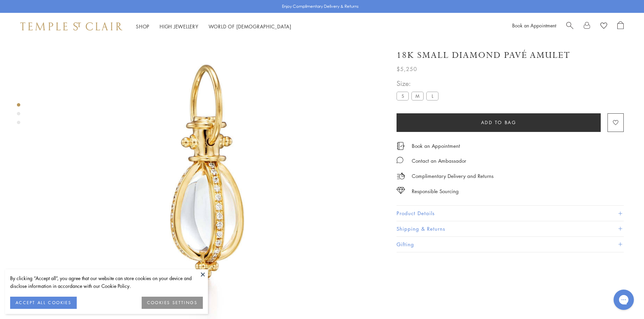 Image resolution: width=644 pixels, height=319 pixels. I want to click on img: MessageIcon-01_2.svg, so click(400, 160).